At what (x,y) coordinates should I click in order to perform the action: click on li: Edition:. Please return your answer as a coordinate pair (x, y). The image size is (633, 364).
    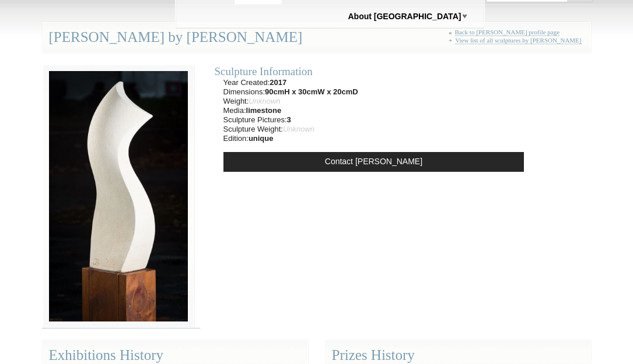
    Looking at the image, I should click on (291, 138).